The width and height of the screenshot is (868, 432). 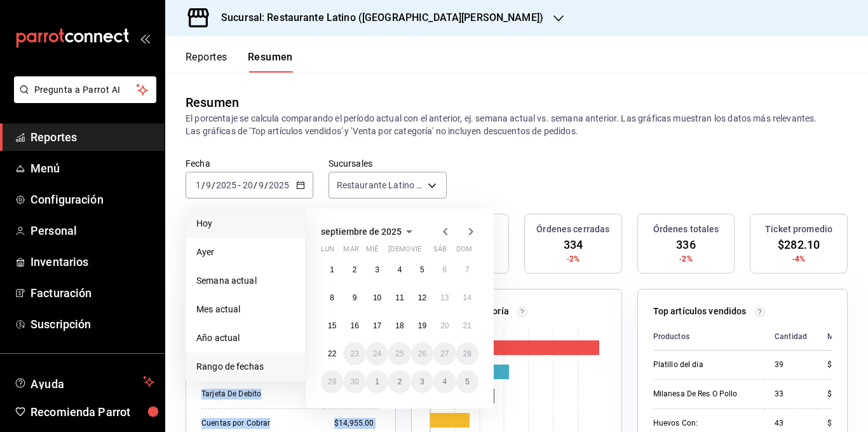 I want to click on span: Facturación, so click(x=92, y=292).